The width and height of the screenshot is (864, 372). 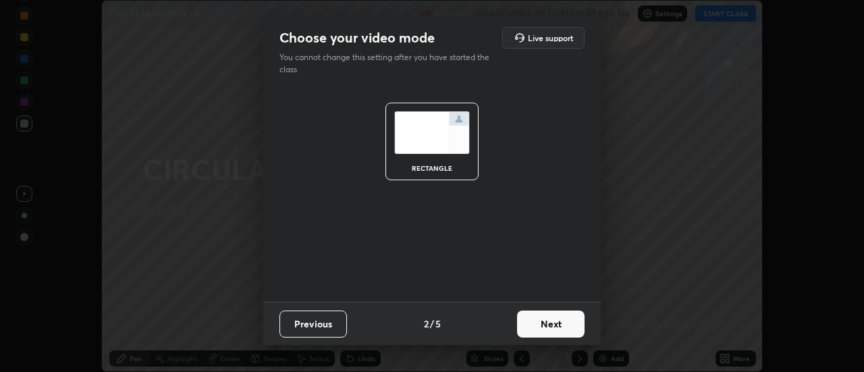 I want to click on p: You cannot change this setting after you have started the class, so click(x=389, y=63).